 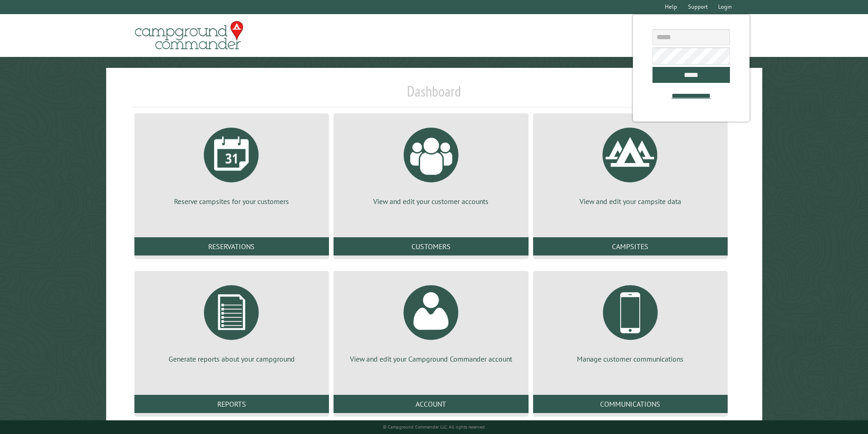 What do you see at coordinates (431, 359) in the screenshot?
I see `p: View and edit your Campground Commander account` at bounding box center [431, 359].